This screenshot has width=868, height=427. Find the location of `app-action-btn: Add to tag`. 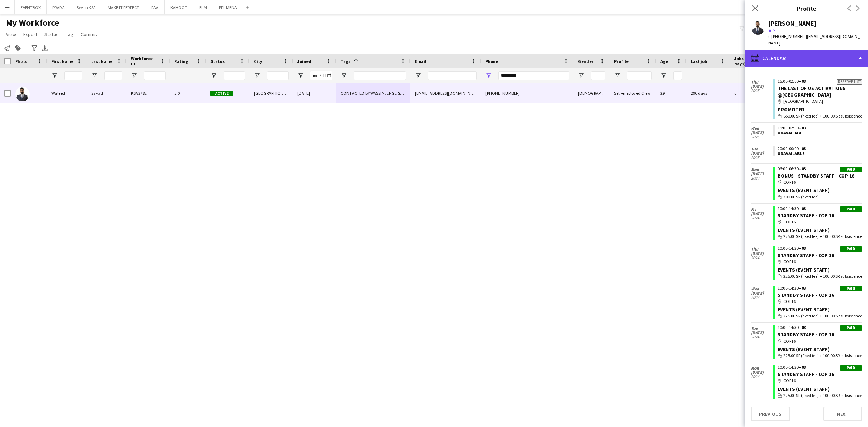

app-action-btn: Add to tag is located at coordinates (18, 48).